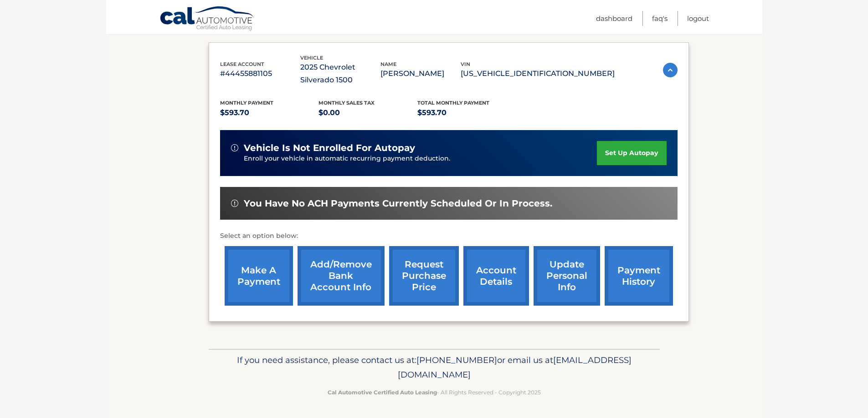 This screenshot has height=418, width=868. Describe the element at coordinates (347, 103) in the screenshot. I see `span: Monthly sales Tax` at that location.